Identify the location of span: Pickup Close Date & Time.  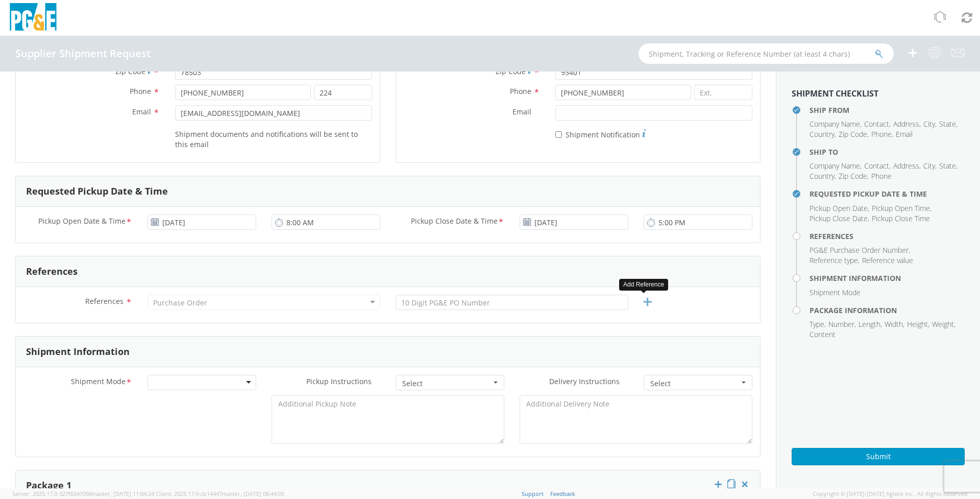
(454, 221).